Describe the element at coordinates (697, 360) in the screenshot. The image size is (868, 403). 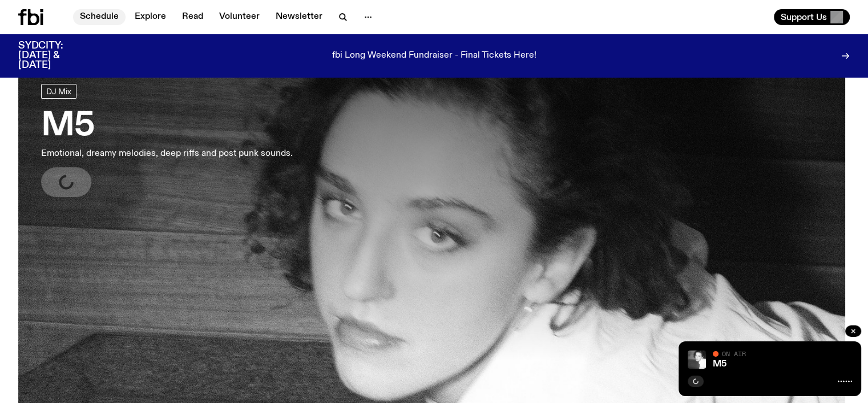
I see `a: A black and white photo of Lilly wearing a white blouse and looking up at the camera.` at that location.